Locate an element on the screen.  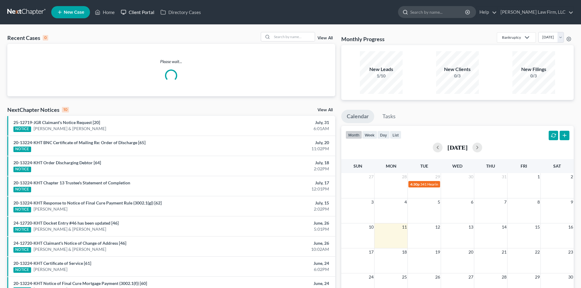
span: Thu is located at coordinates (491, 166).